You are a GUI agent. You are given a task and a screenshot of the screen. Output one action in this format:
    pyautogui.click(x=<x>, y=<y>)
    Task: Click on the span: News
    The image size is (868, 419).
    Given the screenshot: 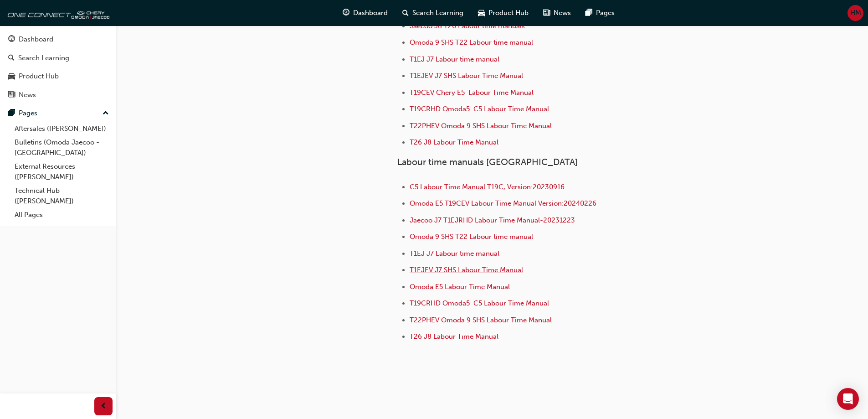 What is the action you would take?
    pyautogui.click(x=562, y=13)
    